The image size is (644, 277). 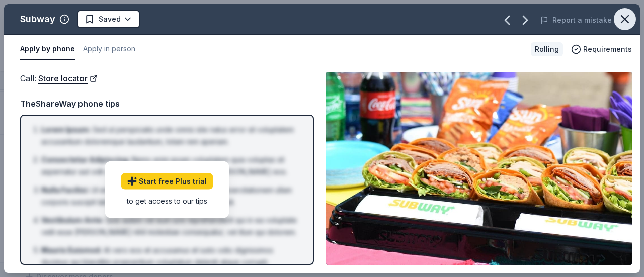 I want to click on button: Apply by phone, so click(x=47, y=50).